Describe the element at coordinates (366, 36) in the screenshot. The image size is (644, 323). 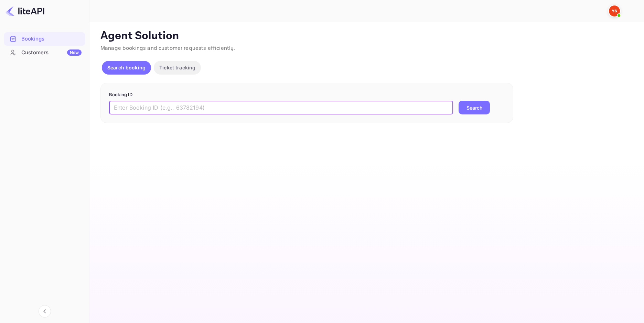
I see `p: Agent Solution` at that location.